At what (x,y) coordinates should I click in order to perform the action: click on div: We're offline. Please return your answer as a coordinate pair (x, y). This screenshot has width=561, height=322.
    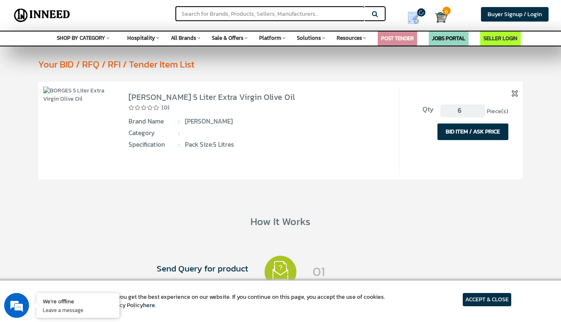
    Looking at the image, I should click on (78, 301).